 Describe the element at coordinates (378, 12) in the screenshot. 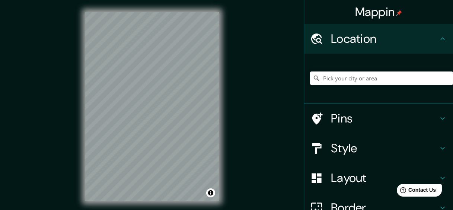

I see `h4: Mappin` at that location.